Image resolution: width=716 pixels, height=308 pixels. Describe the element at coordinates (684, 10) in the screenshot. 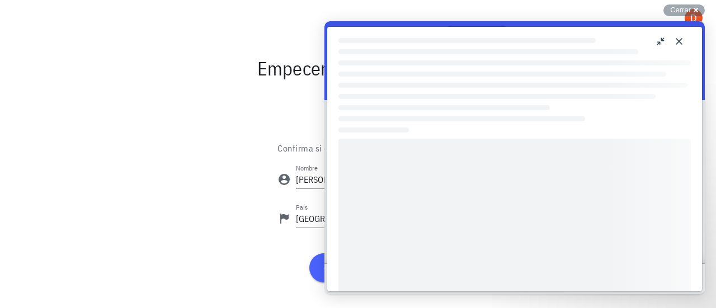

I see `button: Cerrar` at that location.